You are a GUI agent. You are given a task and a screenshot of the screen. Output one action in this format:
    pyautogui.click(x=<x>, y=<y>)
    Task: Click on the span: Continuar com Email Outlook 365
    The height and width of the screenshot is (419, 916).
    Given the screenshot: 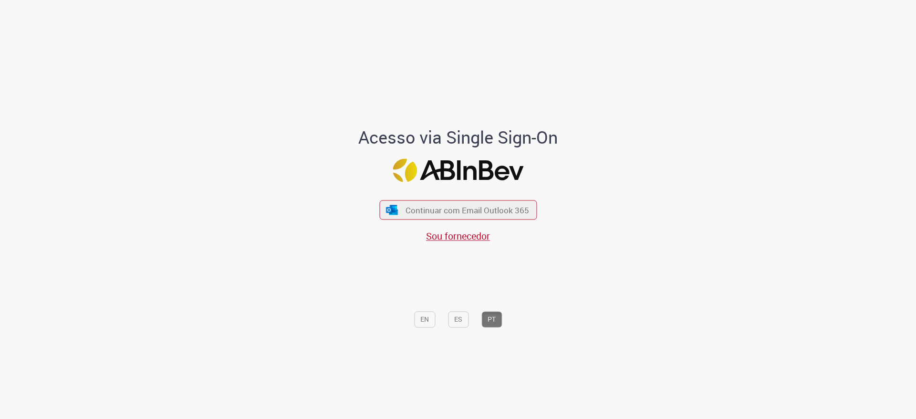 What is the action you would take?
    pyautogui.click(x=467, y=210)
    